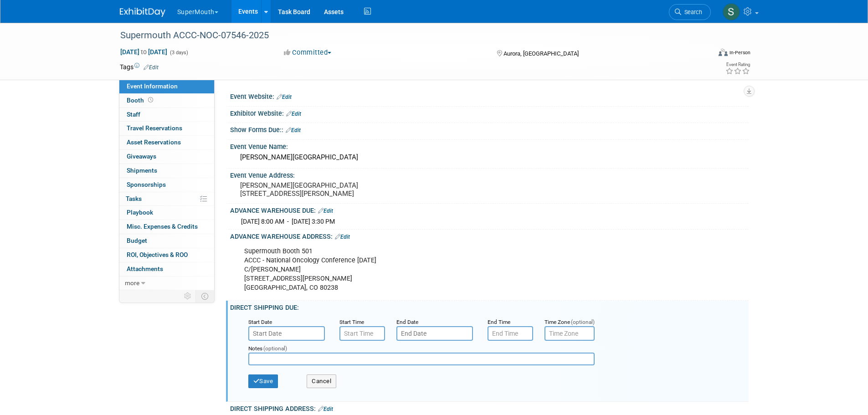  I want to click on span: Sponsorships, so click(146, 185).